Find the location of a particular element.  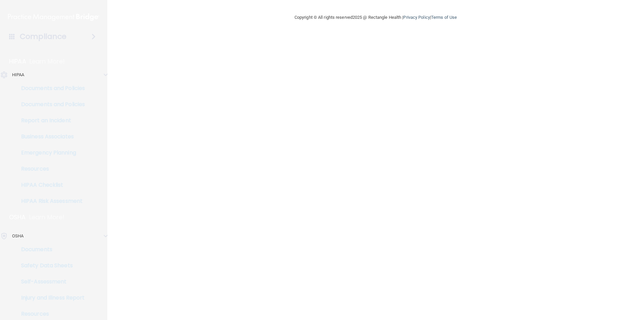

div: Copyright © All rights reserved 2025 @ Rectangle Health | | is located at coordinates (376, 17).